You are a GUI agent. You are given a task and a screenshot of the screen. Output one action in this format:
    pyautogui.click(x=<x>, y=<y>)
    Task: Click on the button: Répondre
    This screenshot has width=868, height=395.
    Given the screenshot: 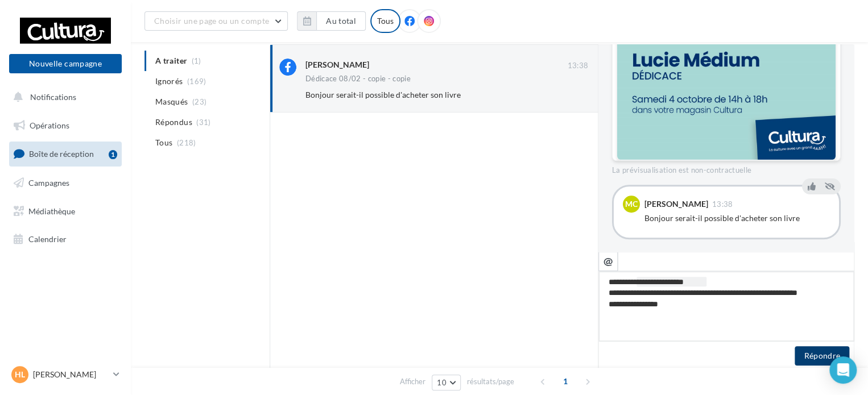 What is the action you would take?
    pyautogui.click(x=822, y=356)
    